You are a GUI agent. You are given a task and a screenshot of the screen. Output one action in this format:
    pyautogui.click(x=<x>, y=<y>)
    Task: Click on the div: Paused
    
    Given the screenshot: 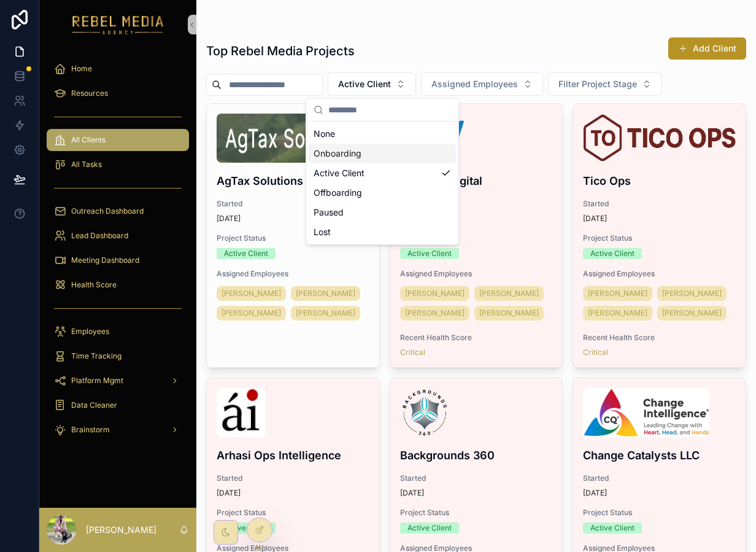 What is the action you would take?
    pyautogui.click(x=382, y=212)
    